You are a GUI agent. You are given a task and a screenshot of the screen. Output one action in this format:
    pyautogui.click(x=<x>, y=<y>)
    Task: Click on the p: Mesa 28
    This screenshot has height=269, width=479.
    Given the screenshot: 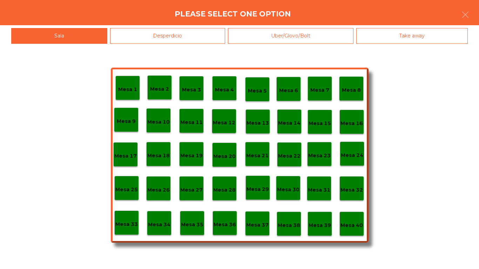 What is the action you would take?
    pyautogui.click(x=224, y=190)
    